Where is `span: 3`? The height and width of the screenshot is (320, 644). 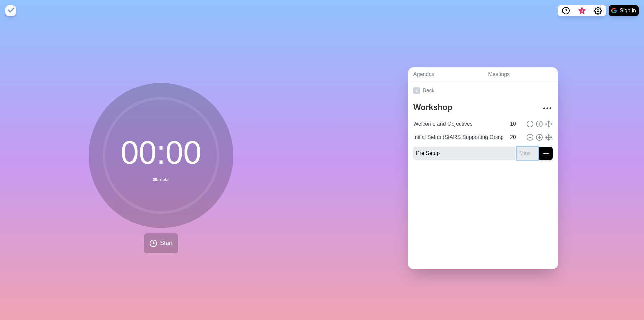
span: 3 is located at coordinates (582, 11).